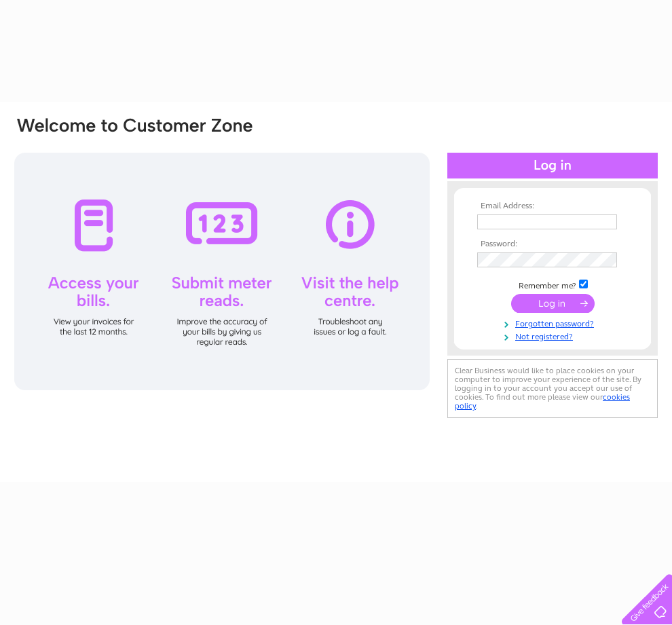 This screenshot has width=672, height=625. I want to click on th: Password:, so click(552, 244).